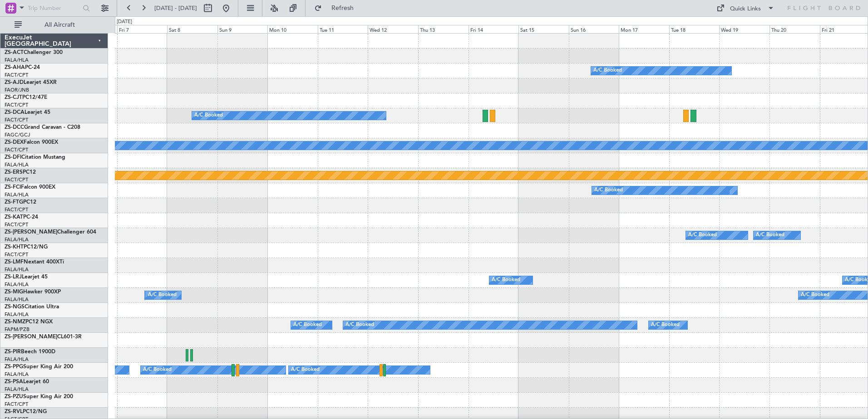 This screenshot has width=868, height=419. I want to click on a: FAGC/GCJ, so click(17, 135).